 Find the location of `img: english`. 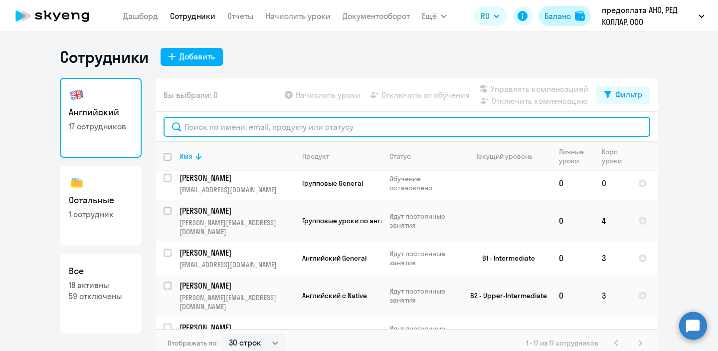

img: english is located at coordinates (77, 95).